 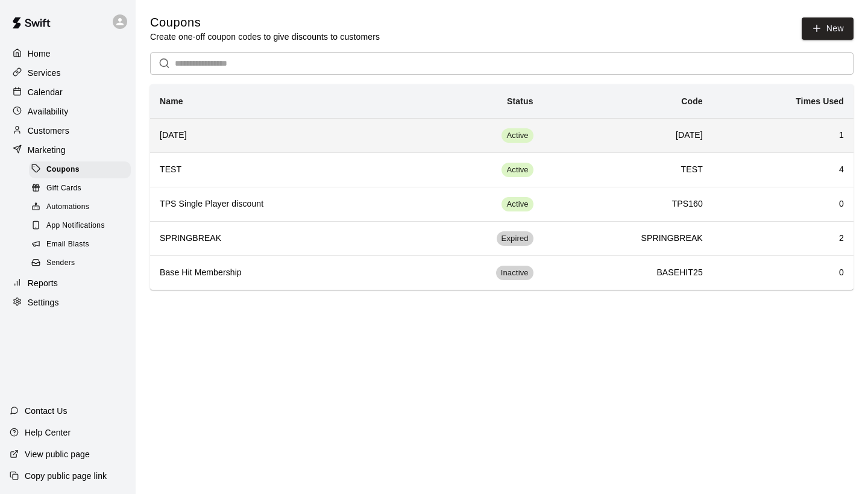 I want to click on p: Create one-off coupon codes to give discounts to customers, so click(x=265, y=37).